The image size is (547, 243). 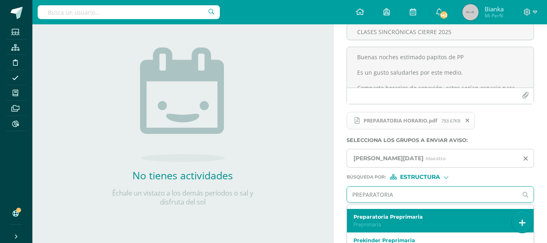 What do you see at coordinates (494, 9) in the screenshot?
I see `span: Bianka` at bounding box center [494, 9].